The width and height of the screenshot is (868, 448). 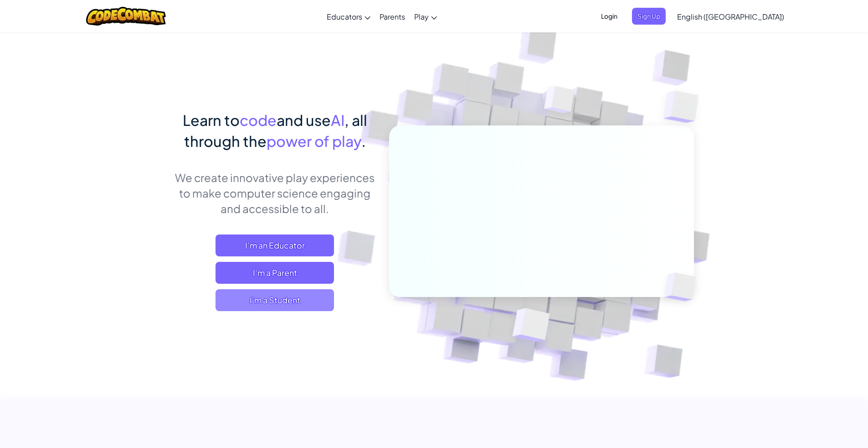 What do you see at coordinates (426, 16) in the screenshot?
I see `a: Play` at bounding box center [426, 16].